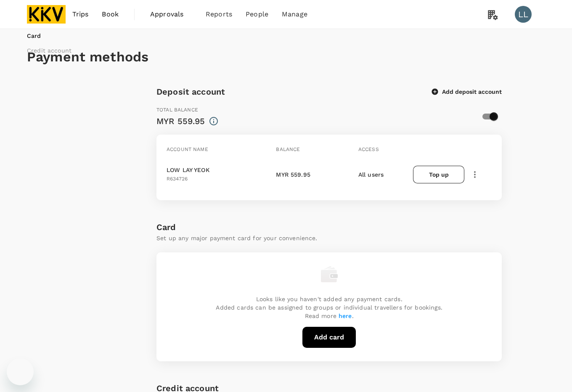 Image resolution: width=572 pixels, height=392 pixels. What do you see at coordinates (329, 337) in the screenshot?
I see `button: Add card` at bounding box center [329, 337].